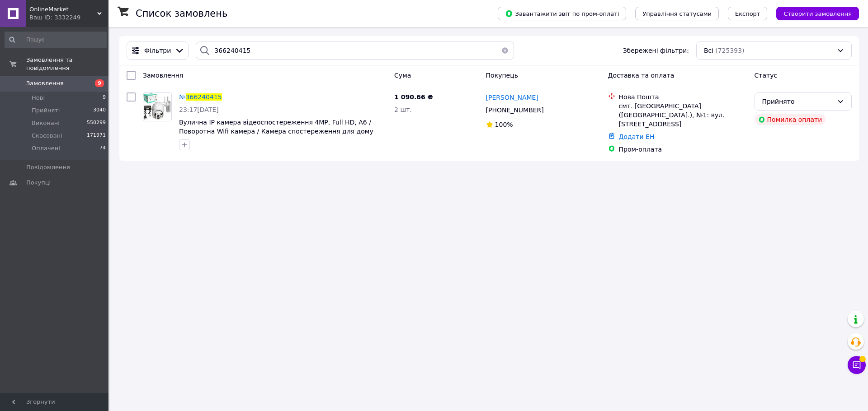 This screenshot has width=868, height=411. I want to click on button: Очистить, so click(505, 50).